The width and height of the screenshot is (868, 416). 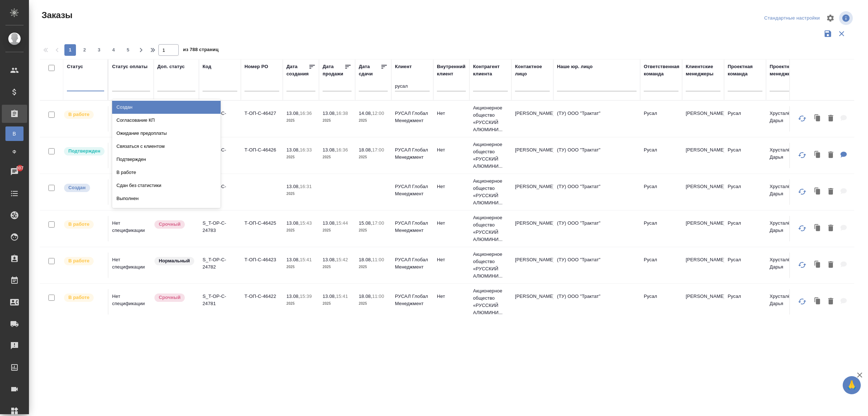 What do you see at coordinates (14, 152) in the screenshot?
I see `a: Ф` at bounding box center [14, 152].